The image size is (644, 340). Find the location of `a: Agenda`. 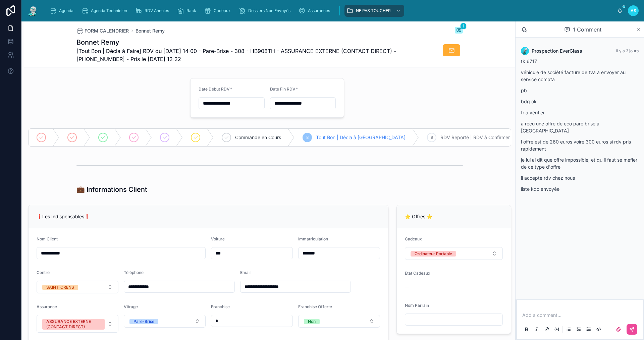

a: Agenda is located at coordinates (63, 11).